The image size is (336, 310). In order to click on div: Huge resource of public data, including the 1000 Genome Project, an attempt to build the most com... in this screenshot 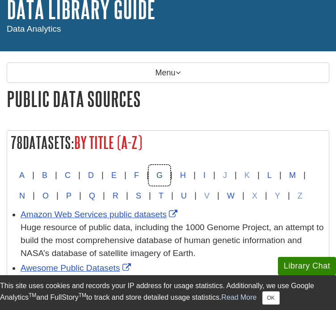, I will do `click(172, 240)`.